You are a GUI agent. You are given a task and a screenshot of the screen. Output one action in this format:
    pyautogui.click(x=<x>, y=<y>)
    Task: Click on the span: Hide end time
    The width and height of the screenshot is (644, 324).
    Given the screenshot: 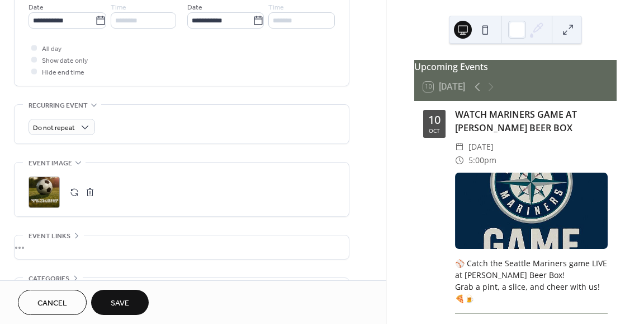 What is the action you would take?
    pyautogui.click(x=63, y=72)
    